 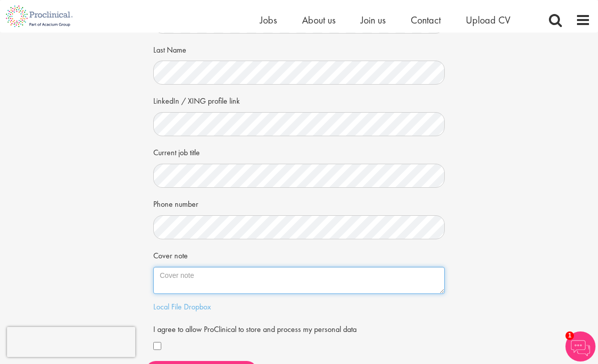 What do you see at coordinates (269, 20) in the screenshot?
I see `span: Jobs` at bounding box center [269, 20].